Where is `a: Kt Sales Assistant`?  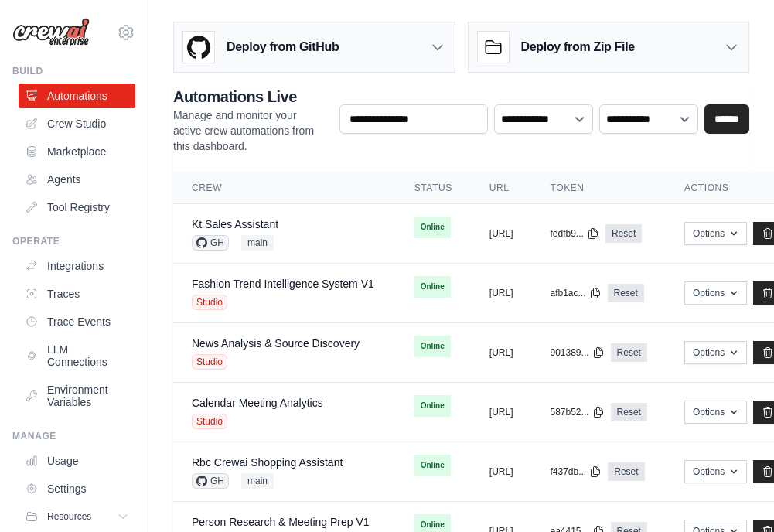
a: Kt Sales Assistant is located at coordinates (235, 224).